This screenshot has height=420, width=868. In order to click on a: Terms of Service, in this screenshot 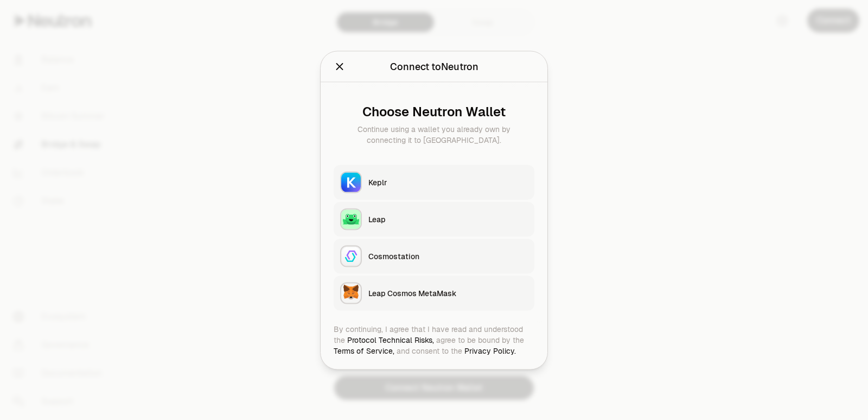, I will do `click(364, 351)`.